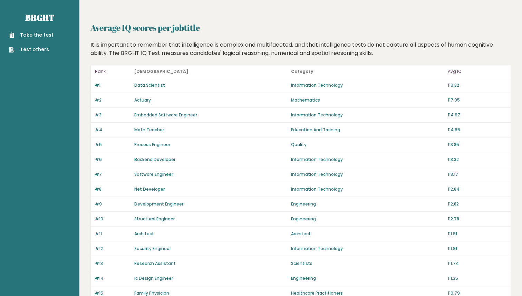 The height and width of the screenshot is (296, 522). What do you see at coordinates (31, 49) in the screenshot?
I see `a: Test others` at bounding box center [31, 49].